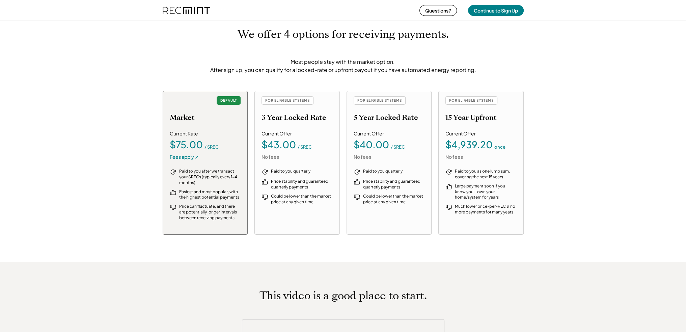 Image resolution: width=686 pixels, height=332 pixels. What do you see at coordinates (184, 157) in the screenshot?
I see `div: Fees apply ↗` at bounding box center [184, 157].